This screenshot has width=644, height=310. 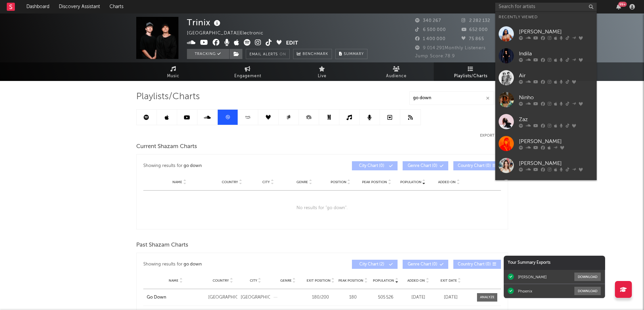 What do you see at coordinates (554, 263) in the screenshot?
I see `div: Your Summary Exports` at bounding box center [554, 263].